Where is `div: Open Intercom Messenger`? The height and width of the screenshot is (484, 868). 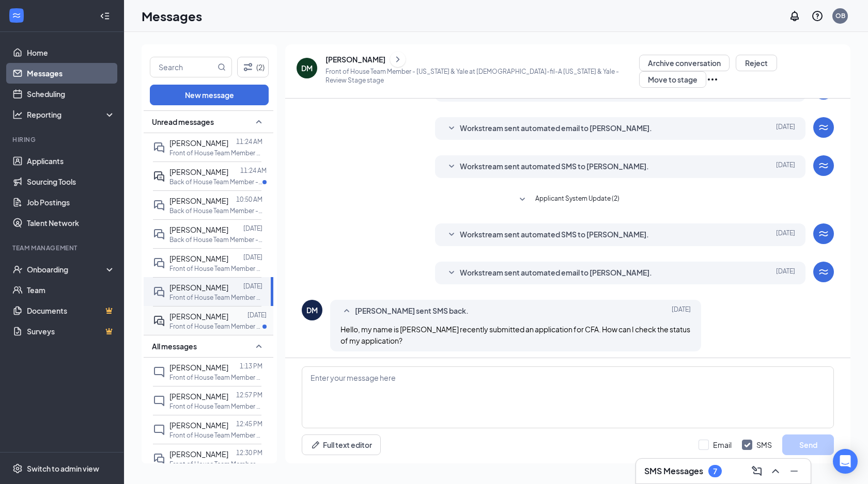 div: Open Intercom Messenger is located at coordinates (845, 462).